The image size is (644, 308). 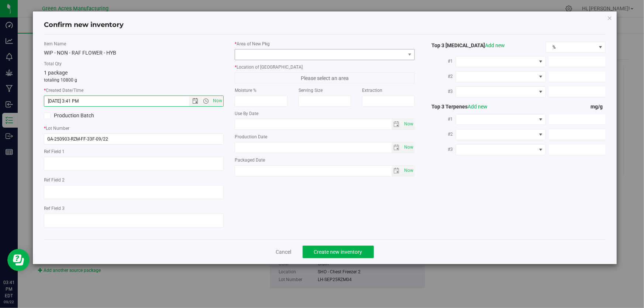 I want to click on label: Ref Field 3, so click(x=134, y=209).